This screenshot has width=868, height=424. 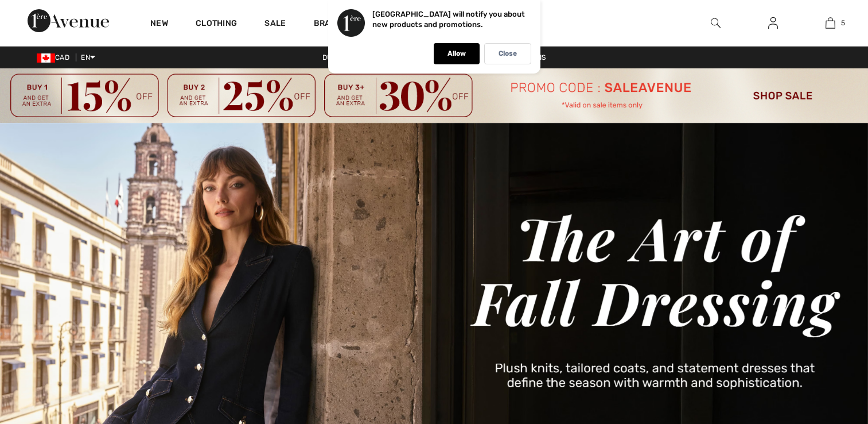 I want to click on a: Clothing, so click(x=216, y=24).